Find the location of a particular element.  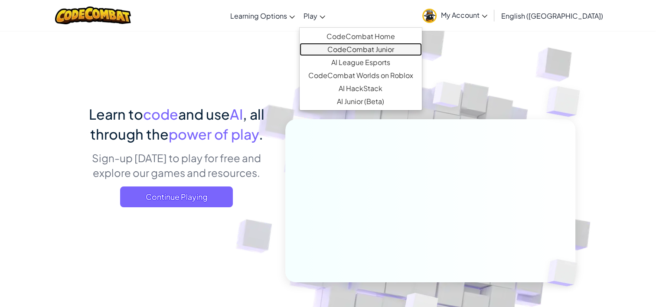

img: CodeCombat logo is located at coordinates (93, 15).